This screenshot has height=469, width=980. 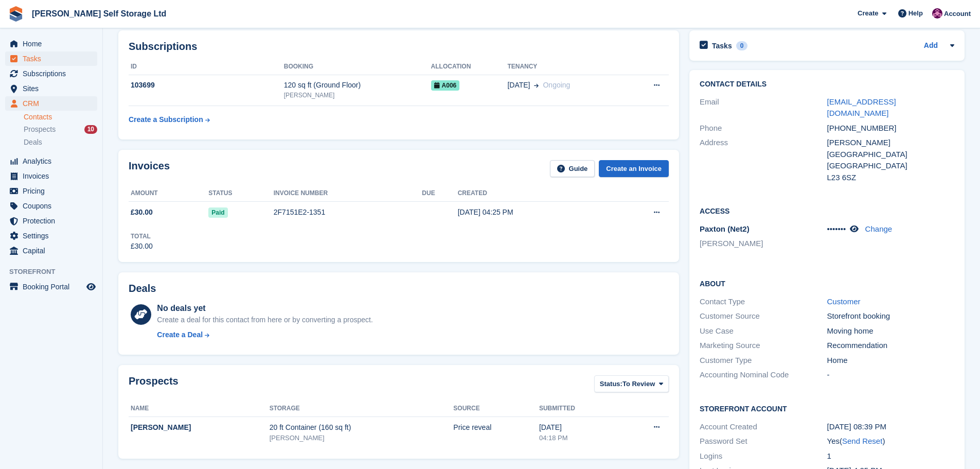 What do you see at coordinates (54, 191) in the screenshot?
I see `span: Pricing` at bounding box center [54, 191].